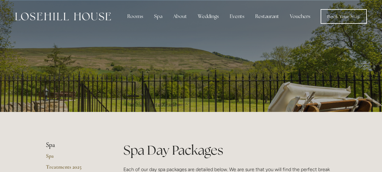 The image size is (382, 172). Describe the element at coordinates (63, 16) in the screenshot. I see `img: Losehill House` at that location.